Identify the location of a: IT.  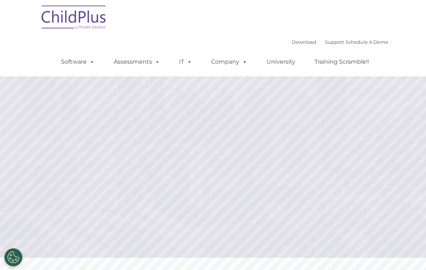
(186, 62).